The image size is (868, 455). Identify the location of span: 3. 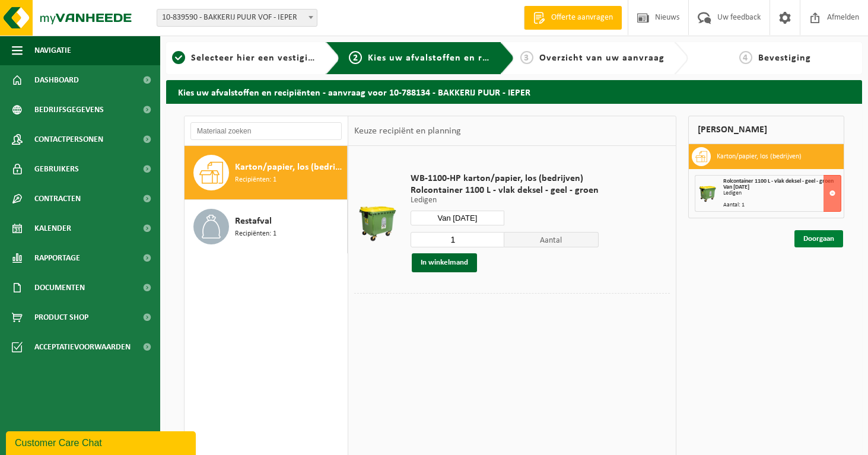
(527, 58).